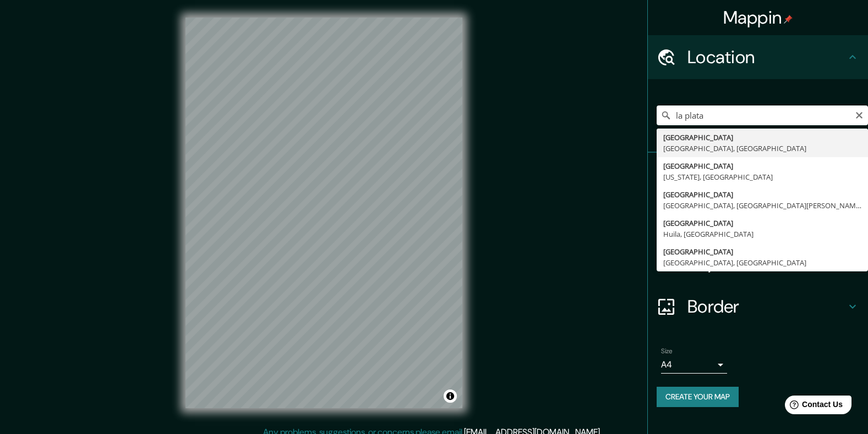  I want to click on div: Style, so click(757, 218).